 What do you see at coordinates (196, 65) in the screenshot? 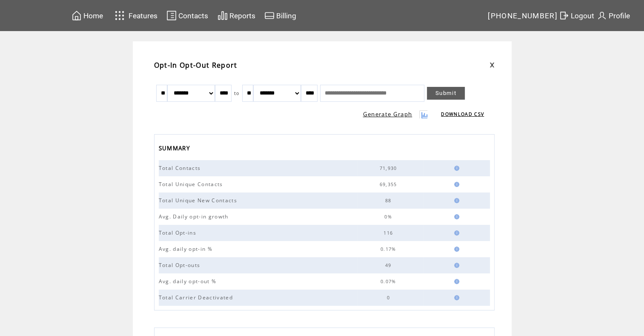
I see `span: Opt-In Opt-Out Report` at bounding box center [196, 65].